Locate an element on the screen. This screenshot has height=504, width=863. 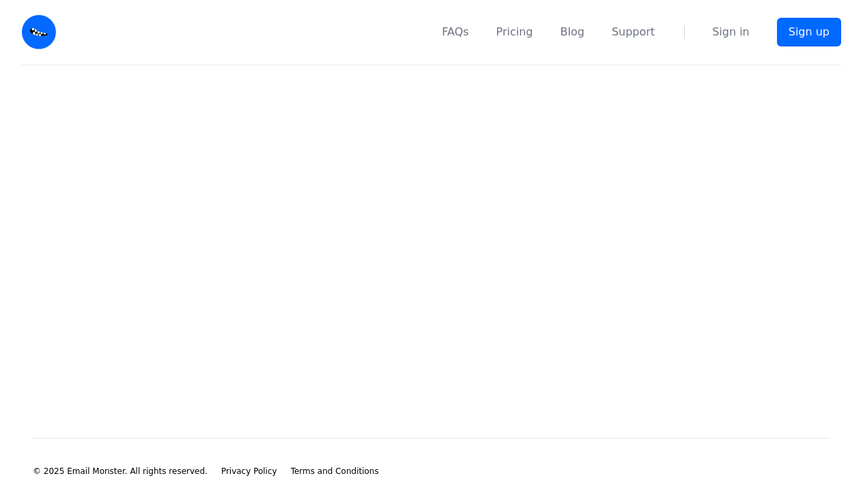
a: Terms and Conditions is located at coordinates (335, 471).